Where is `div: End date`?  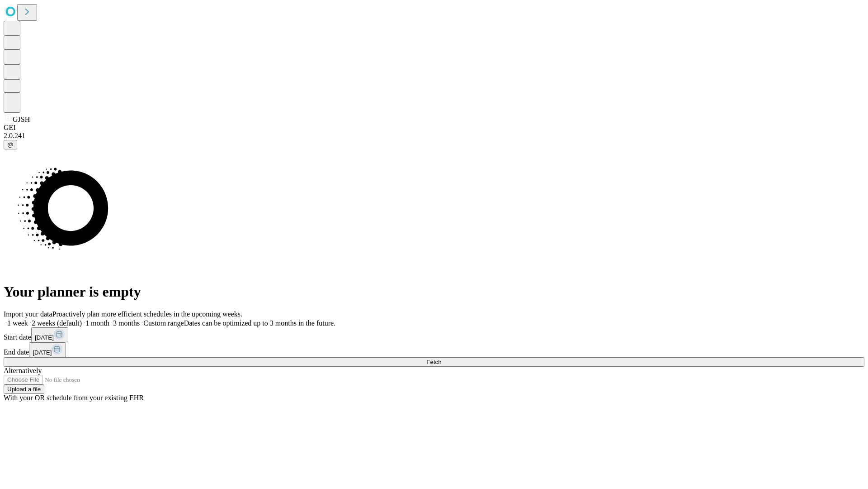 div: End date is located at coordinates (434, 349).